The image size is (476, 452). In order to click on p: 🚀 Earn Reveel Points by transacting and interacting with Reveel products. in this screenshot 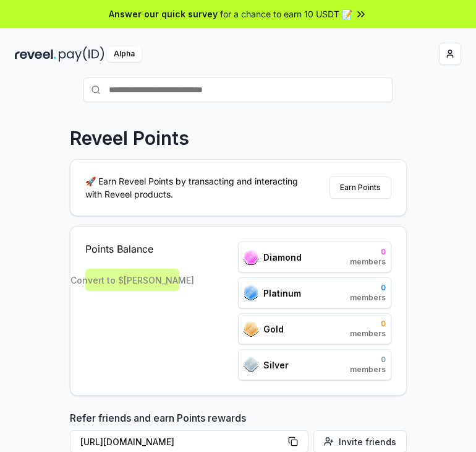, I will do `click(196, 187)`.